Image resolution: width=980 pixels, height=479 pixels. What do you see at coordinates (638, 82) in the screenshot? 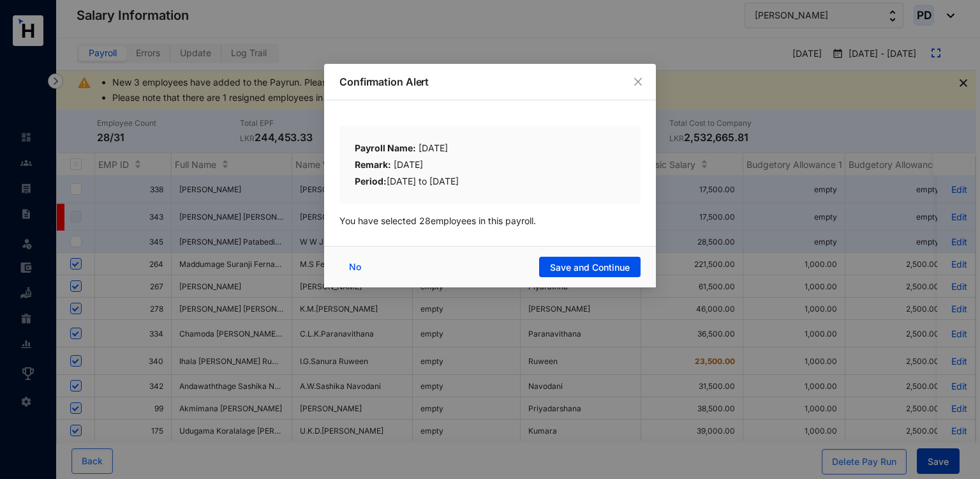
I see `span: close` at bounding box center [638, 82].